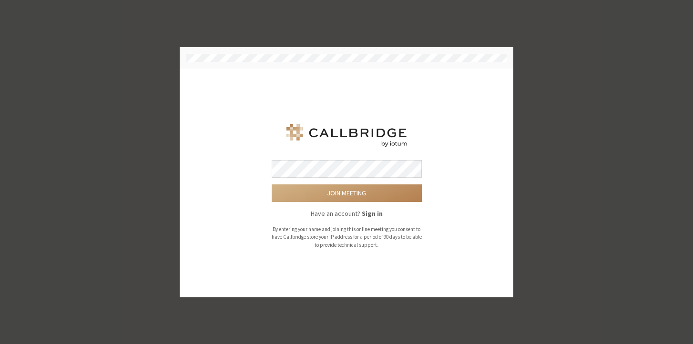  Describe the element at coordinates (346, 135) in the screenshot. I see `img: Iotum` at that location.